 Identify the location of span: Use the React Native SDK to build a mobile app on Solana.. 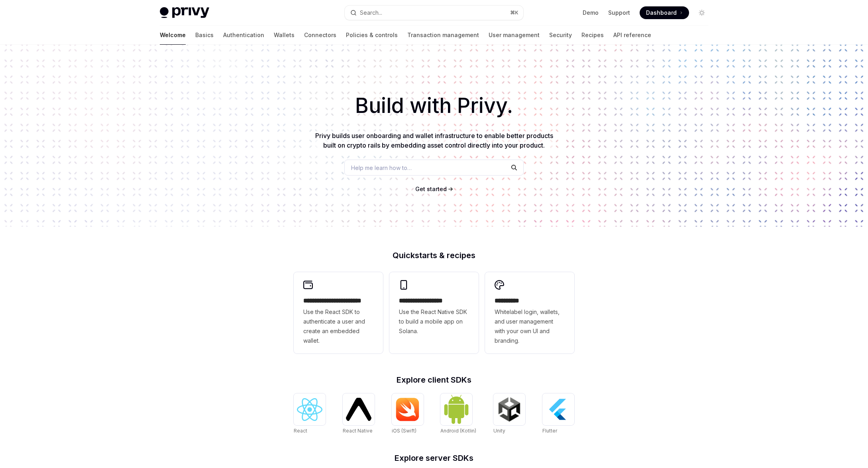
(434, 322).